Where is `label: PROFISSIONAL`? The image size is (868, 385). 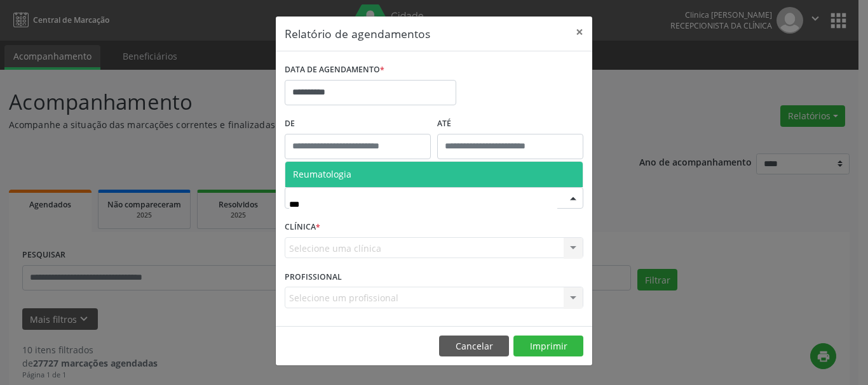 label: PROFISSIONAL is located at coordinates (314, 277).